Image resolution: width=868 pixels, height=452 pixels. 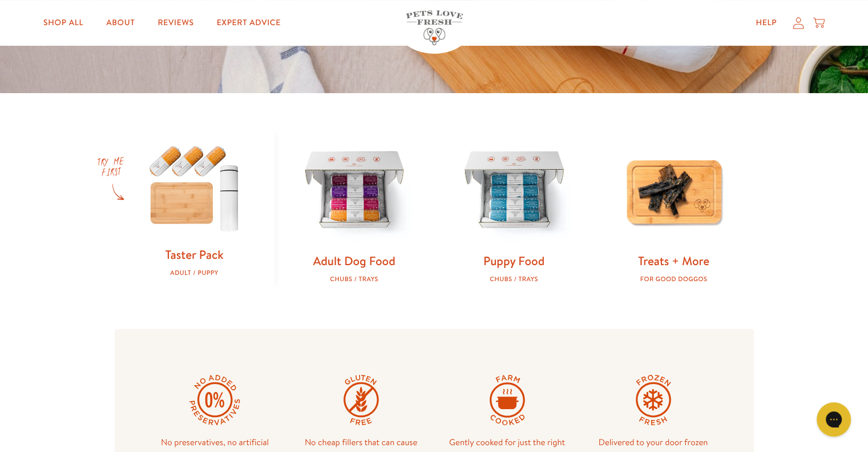 What do you see at coordinates (175, 23) in the screenshot?
I see `a: Reviews` at bounding box center [175, 23].